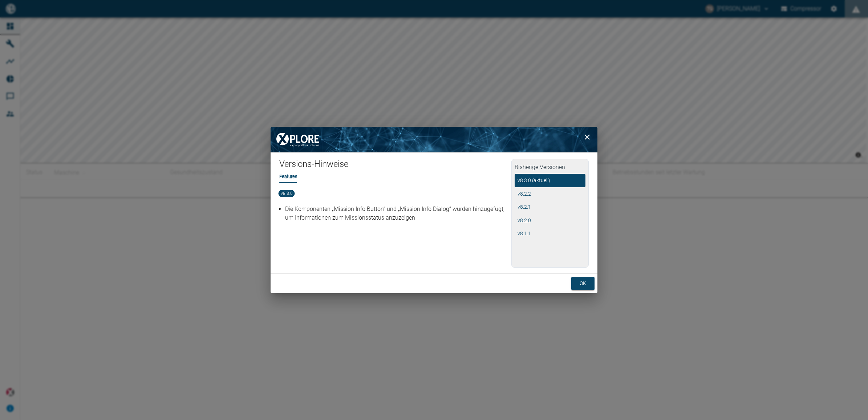 The height and width of the screenshot is (420, 868). What do you see at coordinates (550, 207) in the screenshot?
I see `button: v8.2.1` at bounding box center [550, 207].